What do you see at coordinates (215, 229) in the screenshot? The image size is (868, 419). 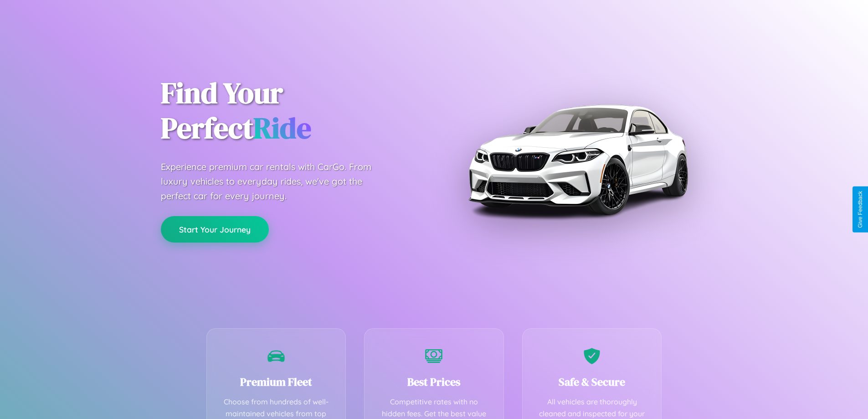 I see `button: Start Your Journey` at bounding box center [215, 229].